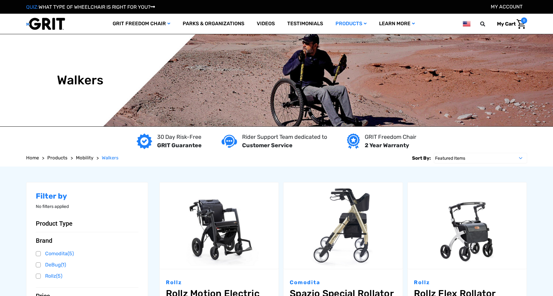 Image resolution: width=553 pixels, height=296 pixels. I want to click on img: Year warranty, so click(353, 141).